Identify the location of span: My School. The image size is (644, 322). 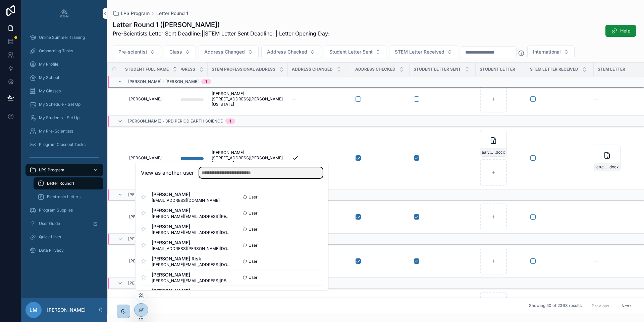
(49, 78).